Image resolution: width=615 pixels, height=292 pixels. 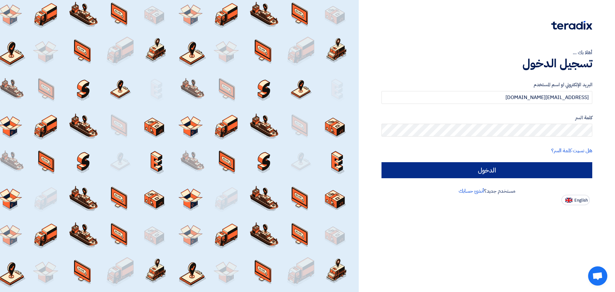 What do you see at coordinates (569, 200) in the screenshot?
I see `img: en-US.png` at bounding box center [569, 200].